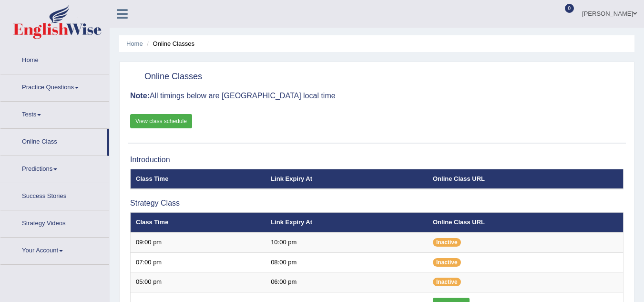  I want to click on td: 06:00 pm, so click(346, 283).